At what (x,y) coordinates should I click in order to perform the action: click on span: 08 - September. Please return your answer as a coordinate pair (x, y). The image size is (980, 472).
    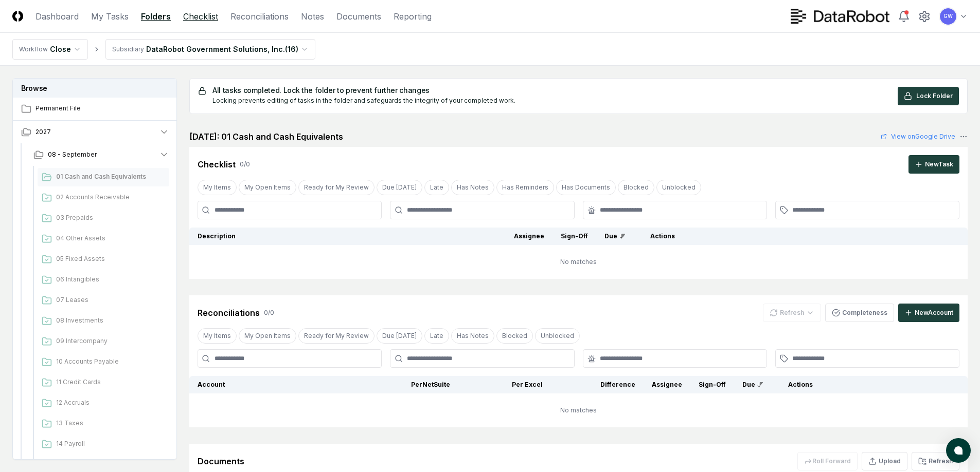
    Looking at the image, I should click on (72, 155).